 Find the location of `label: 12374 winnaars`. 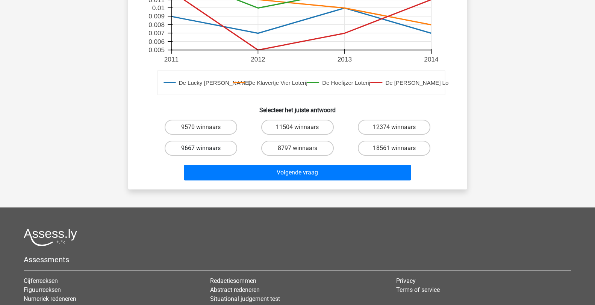

label: 12374 winnaars is located at coordinates (394, 127).